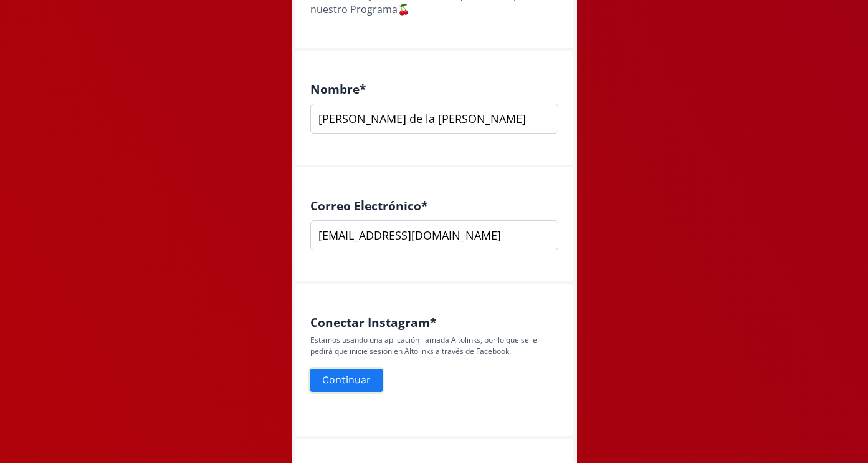 This screenshot has width=868, height=463. What do you see at coordinates (434, 89) in the screenshot?
I see `h4: Nombre *` at bounding box center [434, 89].